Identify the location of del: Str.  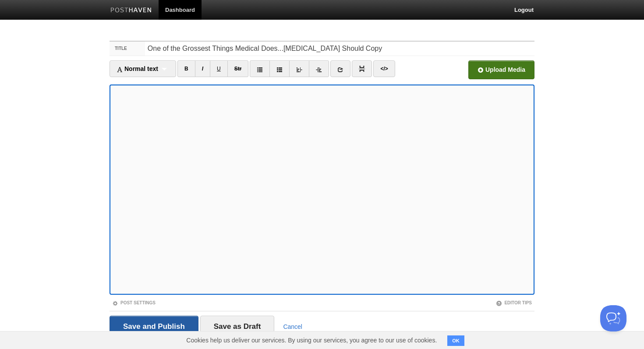
(238, 68).